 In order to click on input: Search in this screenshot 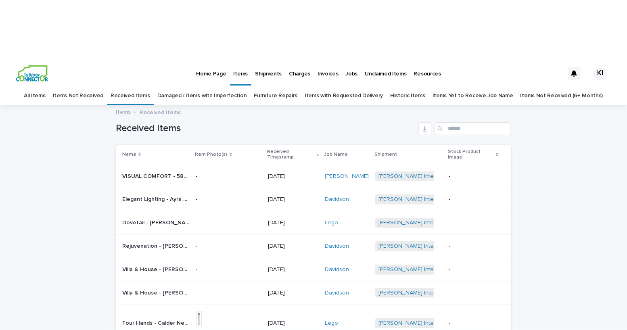, I will do `click(473, 129)`.